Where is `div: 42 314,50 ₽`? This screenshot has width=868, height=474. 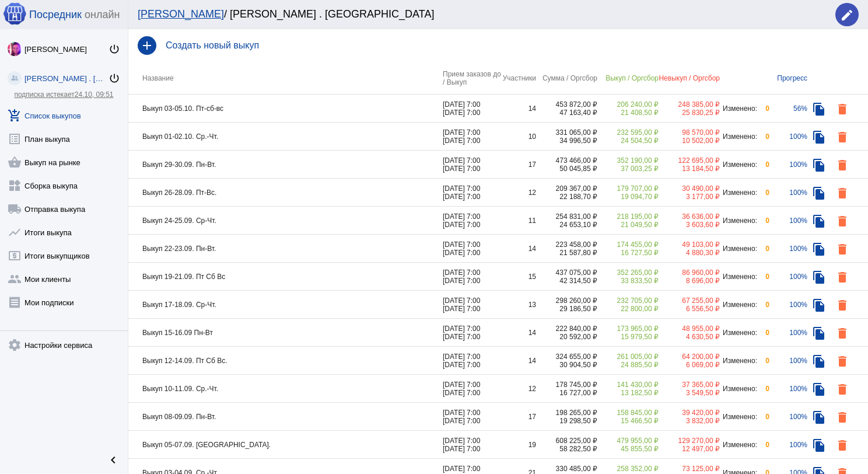
div: 42 314,50 ₽ is located at coordinates (566, 281).